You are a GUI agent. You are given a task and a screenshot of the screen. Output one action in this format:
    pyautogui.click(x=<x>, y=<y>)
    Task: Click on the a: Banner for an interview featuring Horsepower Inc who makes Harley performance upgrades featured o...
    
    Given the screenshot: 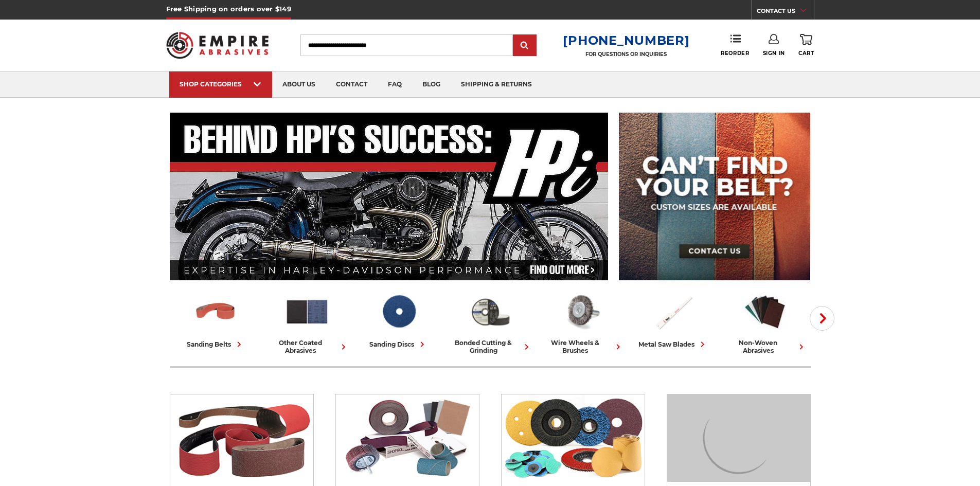 What is the action you would take?
    pyautogui.click(x=389, y=196)
    